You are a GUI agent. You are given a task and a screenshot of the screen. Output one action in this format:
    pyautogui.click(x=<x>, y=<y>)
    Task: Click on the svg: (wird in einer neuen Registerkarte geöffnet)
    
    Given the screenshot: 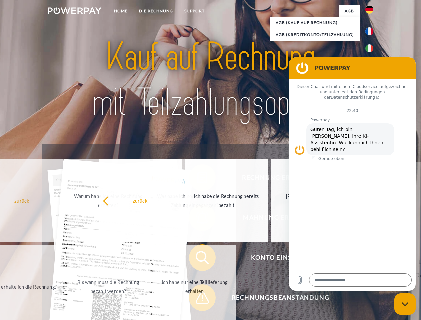 What is the action you would take?
    pyautogui.click(x=88, y=40)
    